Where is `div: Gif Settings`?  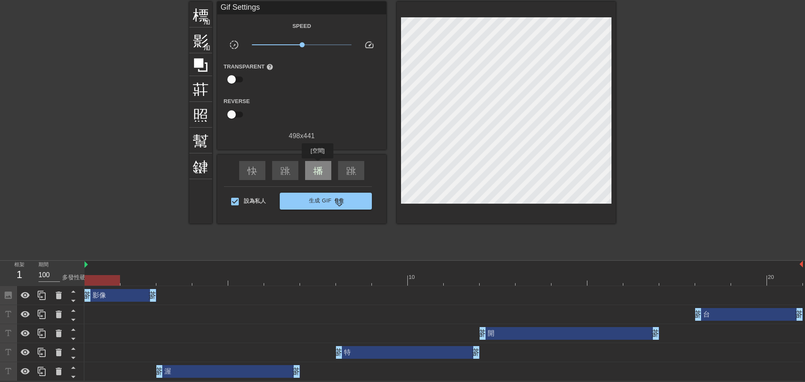
div: Gif Settings is located at coordinates (302, 8).